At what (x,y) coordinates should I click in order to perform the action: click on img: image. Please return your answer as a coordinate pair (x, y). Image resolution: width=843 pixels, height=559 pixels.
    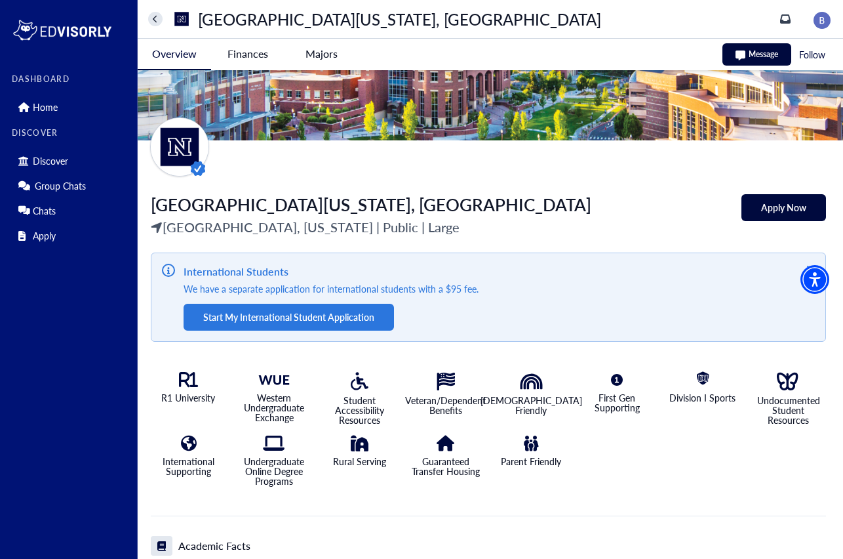
    Looking at the image, I should click on (822, 20).